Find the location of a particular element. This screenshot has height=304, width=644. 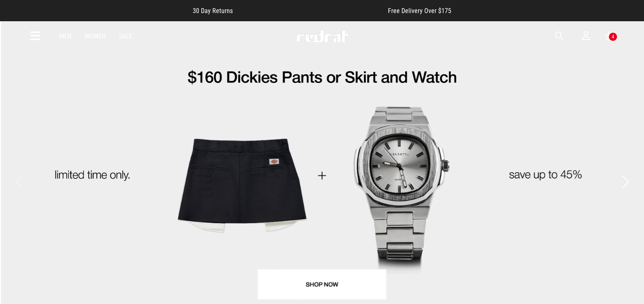

div: 4 is located at coordinates (613, 37).